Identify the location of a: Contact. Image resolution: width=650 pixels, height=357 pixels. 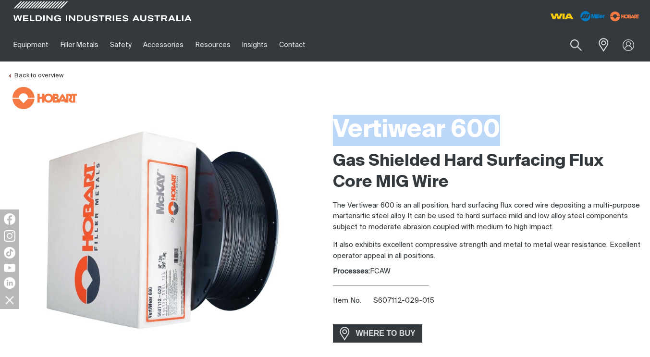
(292, 45).